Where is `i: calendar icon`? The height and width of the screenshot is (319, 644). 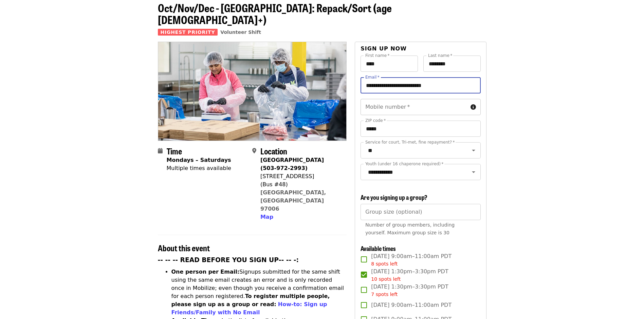 i: calendar icon is located at coordinates (160, 151).